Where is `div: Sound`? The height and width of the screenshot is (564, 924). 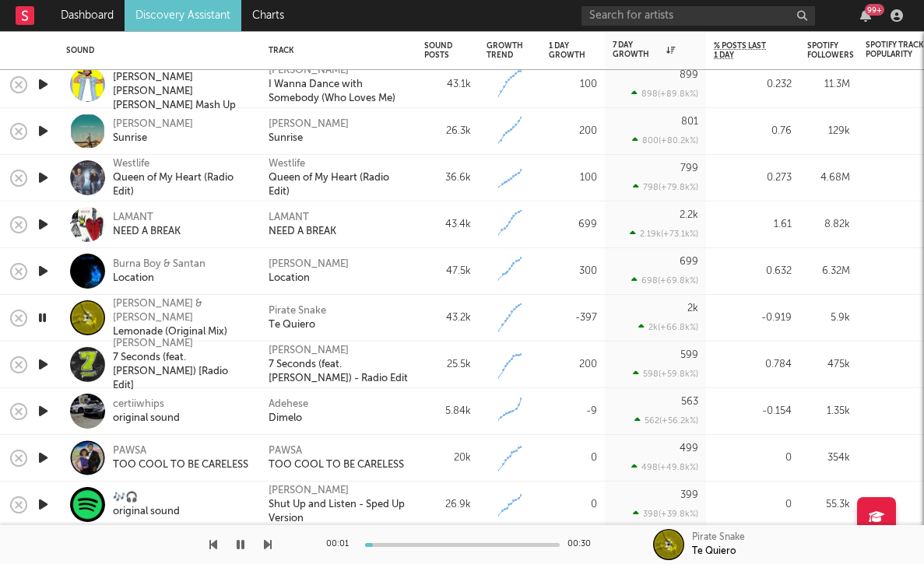
div: Sound is located at coordinates (155, 51).